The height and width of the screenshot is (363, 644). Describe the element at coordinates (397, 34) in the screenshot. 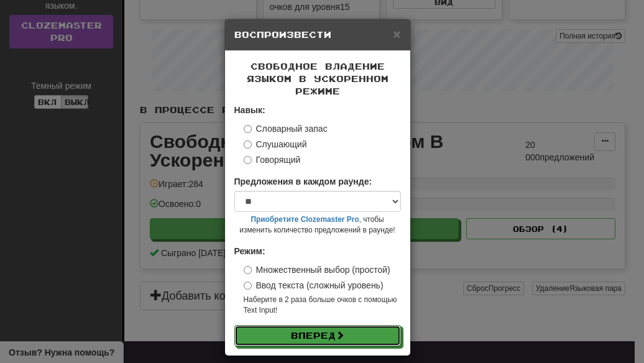

I see `button: Закрыть` at that location.